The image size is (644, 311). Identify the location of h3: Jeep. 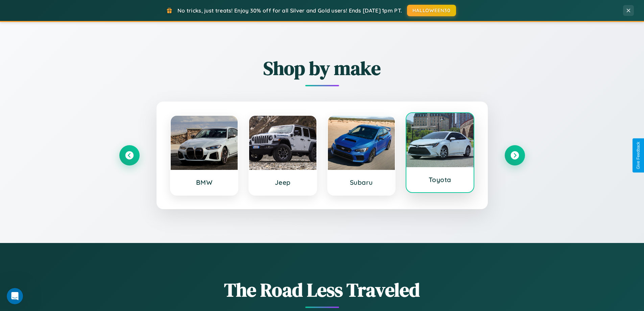
(283, 182).